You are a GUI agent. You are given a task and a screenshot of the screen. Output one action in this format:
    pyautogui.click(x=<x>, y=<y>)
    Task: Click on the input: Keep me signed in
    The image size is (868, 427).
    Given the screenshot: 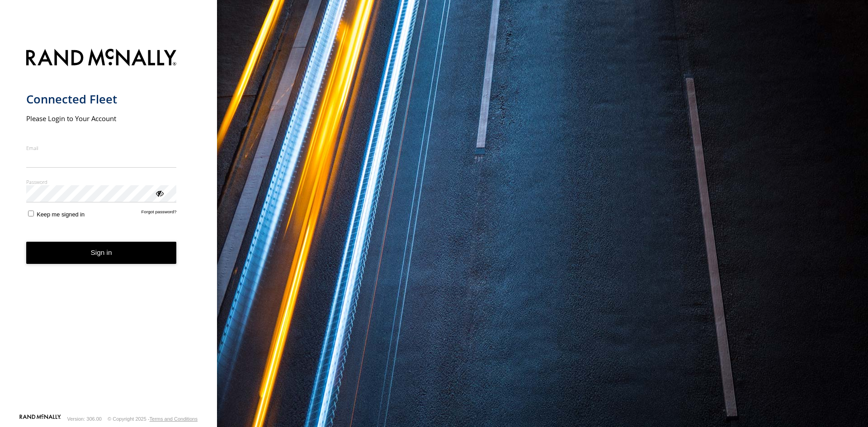 What is the action you would take?
    pyautogui.click(x=31, y=214)
    